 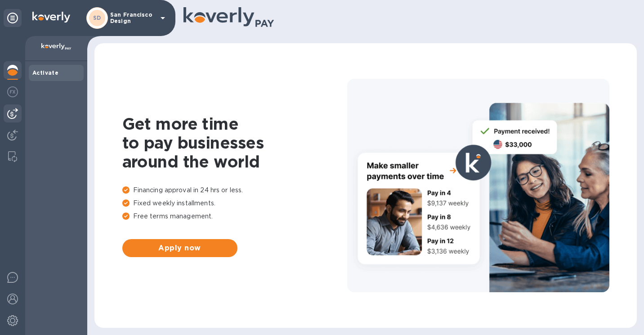 I want to click on b: Activate, so click(x=45, y=73).